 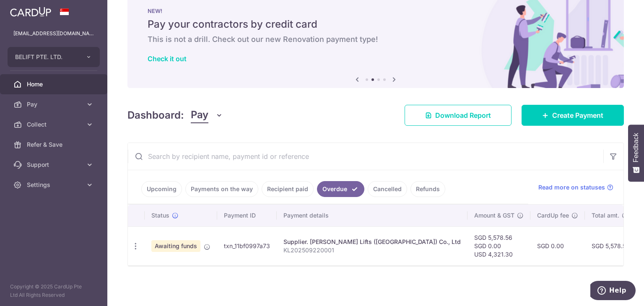 What do you see at coordinates (375, 24) in the screenshot?
I see `h5: Pay your contractors by credit card` at bounding box center [375, 24].